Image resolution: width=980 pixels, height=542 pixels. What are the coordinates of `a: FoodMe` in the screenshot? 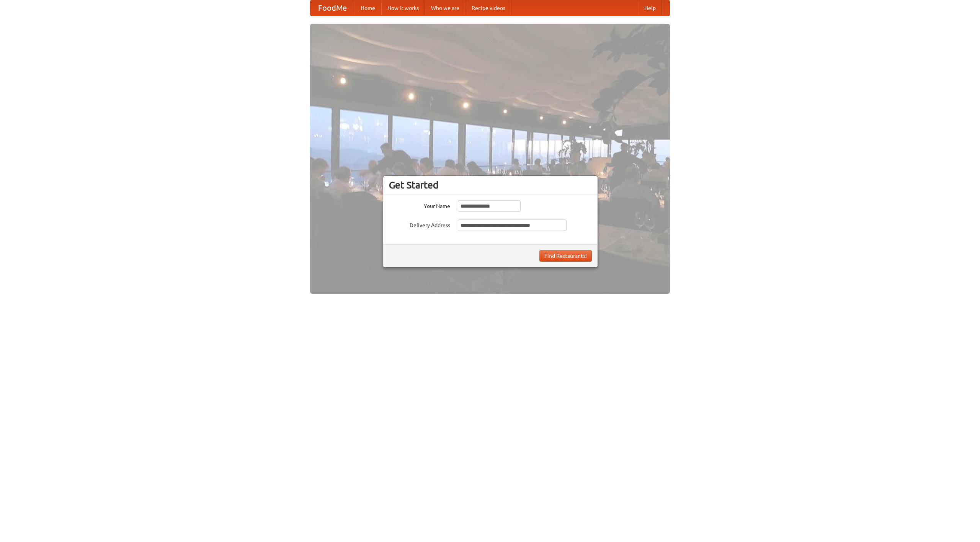 It's located at (332, 8).